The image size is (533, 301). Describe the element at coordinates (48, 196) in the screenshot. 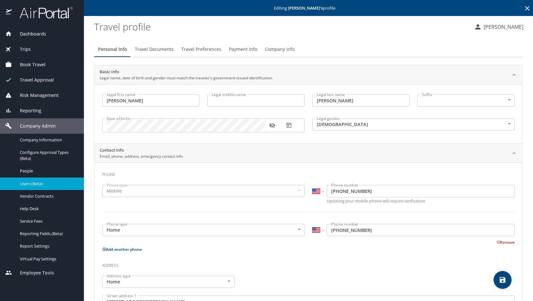

I see `span: Vendor Contracts` at that location.